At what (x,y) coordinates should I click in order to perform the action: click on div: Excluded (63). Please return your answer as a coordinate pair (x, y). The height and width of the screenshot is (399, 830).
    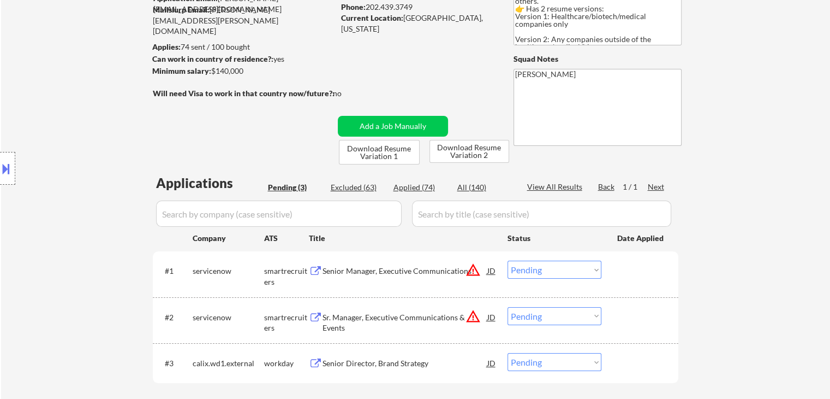
    Looking at the image, I should click on (358, 187).